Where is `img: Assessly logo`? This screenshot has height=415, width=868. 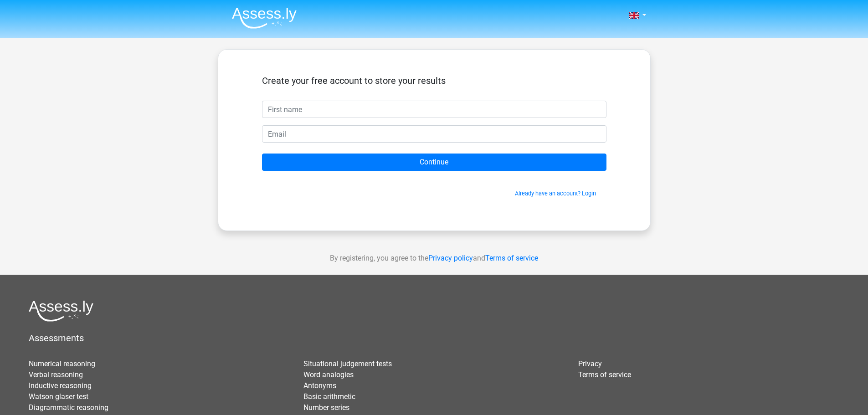 img: Assessly logo is located at coordinates (61, 311).